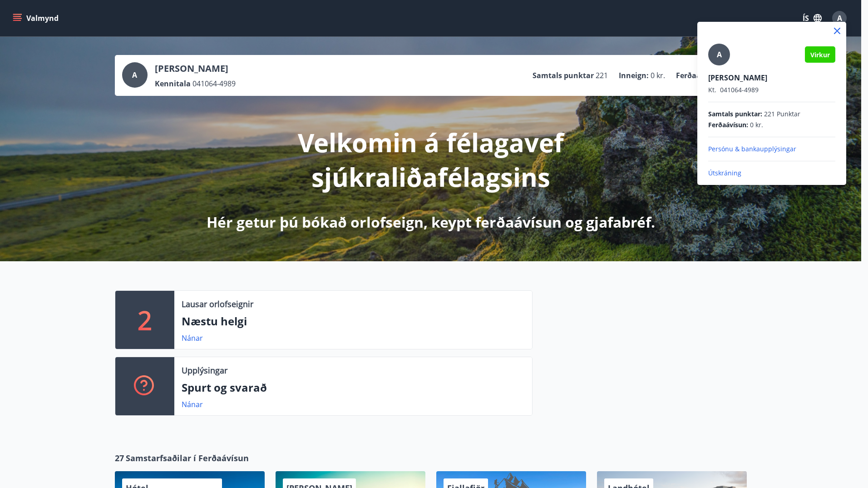 The height and width of the screenshot is (488, 868). I want to click on p: Persónu & bankaupplýsingar, so click(772, 149).